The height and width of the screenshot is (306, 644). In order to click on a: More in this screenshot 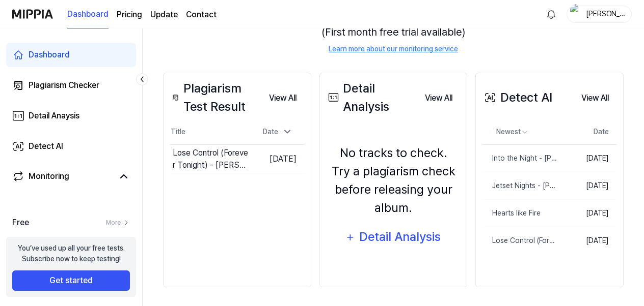, I will do `click(118, 223)`.